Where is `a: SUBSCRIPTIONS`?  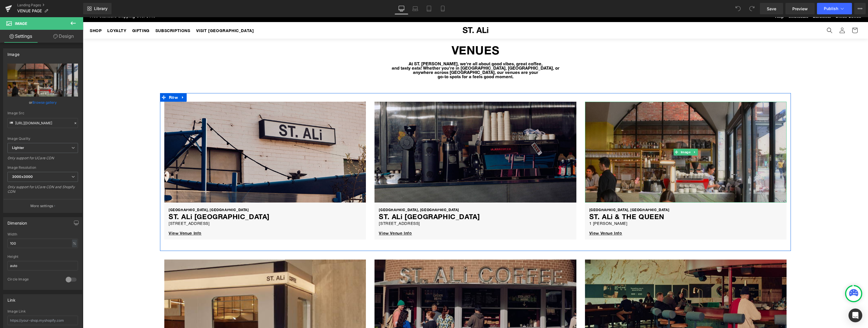
a: SUBSCRIPTIONS is located at coordinates (90, 13).